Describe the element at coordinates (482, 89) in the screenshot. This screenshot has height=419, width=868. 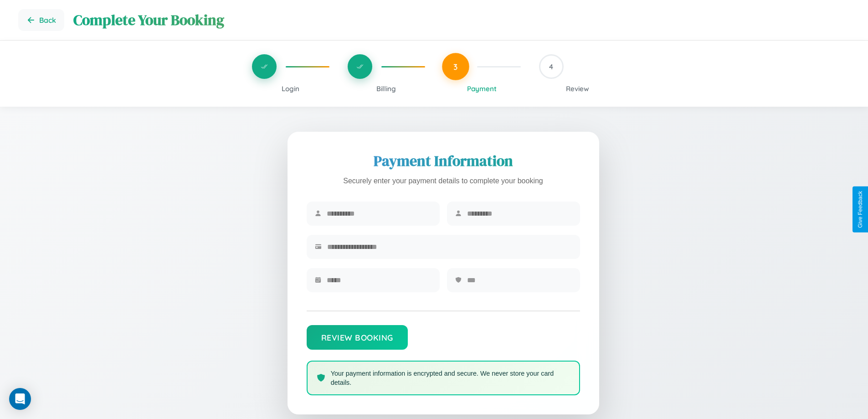
I see `span: Payment` at that location.